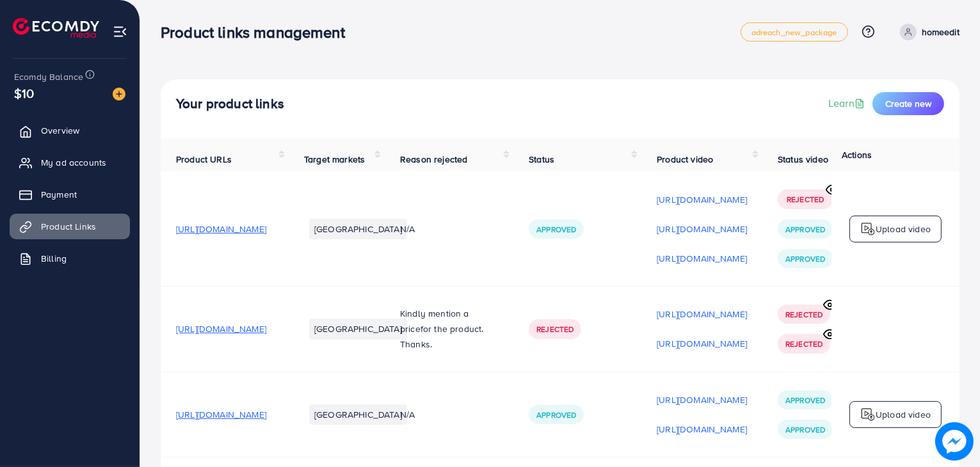 Image resolution: width=980 pixels, height=467 pixels. What do you see at coordinates (230, 104) in the screenshot?
I see `h4: Your product links` at bounding box center [230, 104].